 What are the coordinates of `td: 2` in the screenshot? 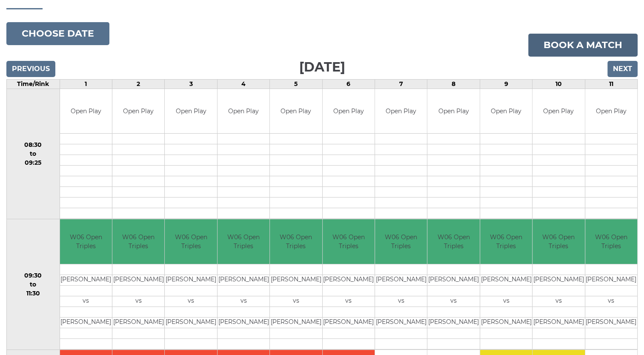 It's located at (138, 84).